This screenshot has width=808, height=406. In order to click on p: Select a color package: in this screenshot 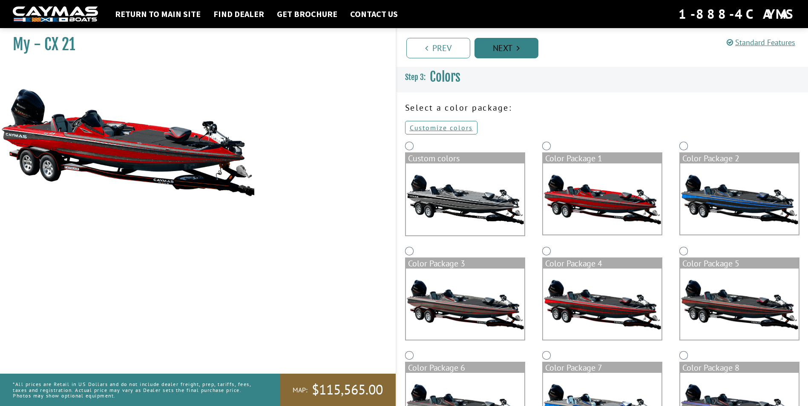, I will do `click(602, 108)`.